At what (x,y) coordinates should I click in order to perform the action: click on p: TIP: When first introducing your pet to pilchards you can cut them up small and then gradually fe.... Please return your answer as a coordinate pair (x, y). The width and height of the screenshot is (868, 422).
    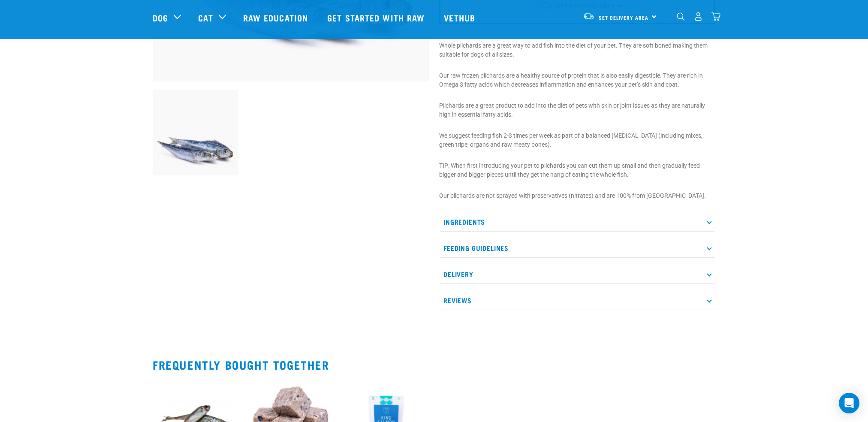
    Looking at the image, I should click on (577, 171).